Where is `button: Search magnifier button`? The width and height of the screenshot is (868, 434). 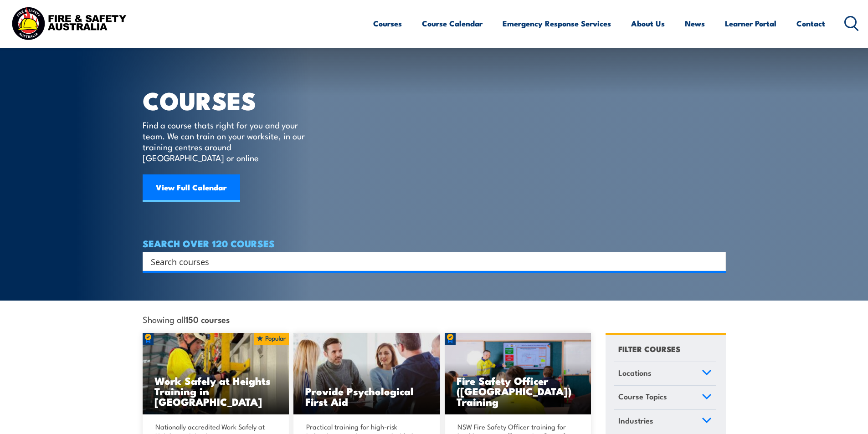 button: Search magnifier button is located at coordinates (716, 261).